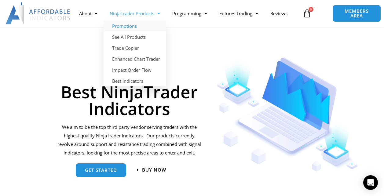 The width and height of the screenshot is (384, 196). Describe the element at coordinates (101, 170) in the screenshot. I see `span: get started` at that location.